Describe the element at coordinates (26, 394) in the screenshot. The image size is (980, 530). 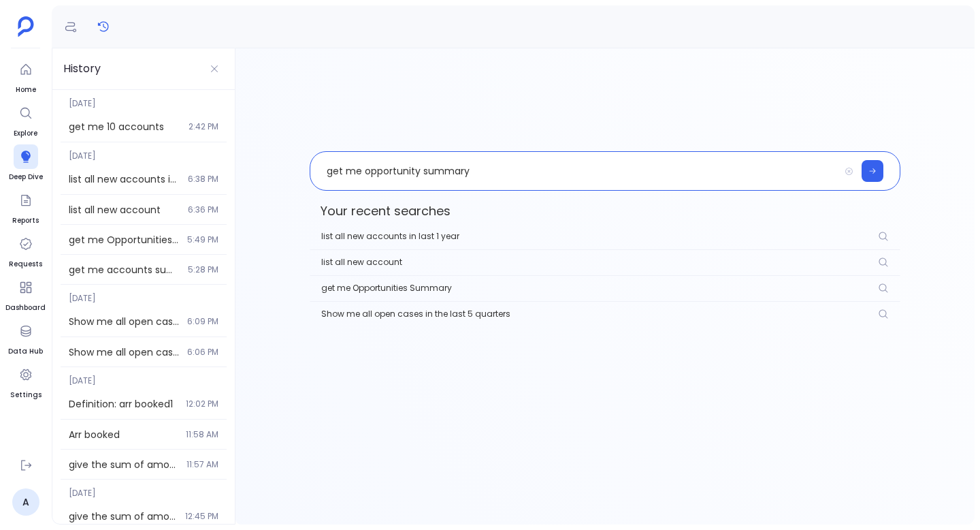
I see `span: Settings` at that location.